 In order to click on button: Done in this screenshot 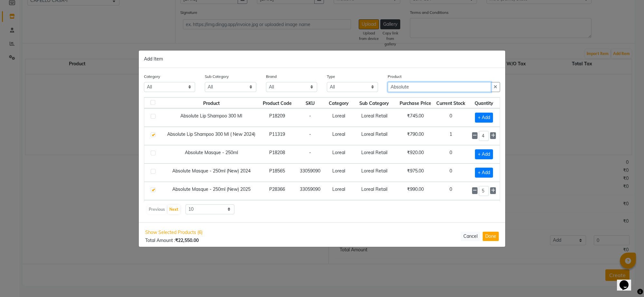, I will do `click(491, 236)`.